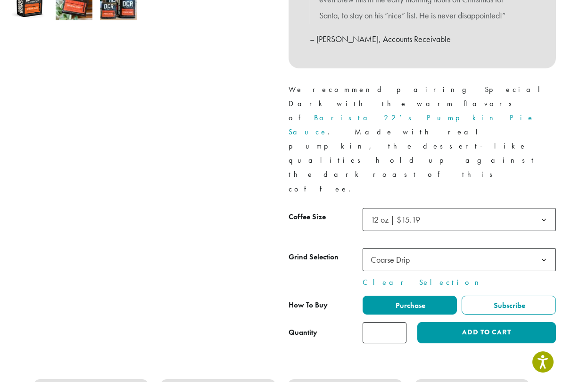 Image resolution: width=563 pixels, height=382 pixels. Describe the element at coordinates (303, 333) in the screenshot. I see `div: Quantity` at that location.